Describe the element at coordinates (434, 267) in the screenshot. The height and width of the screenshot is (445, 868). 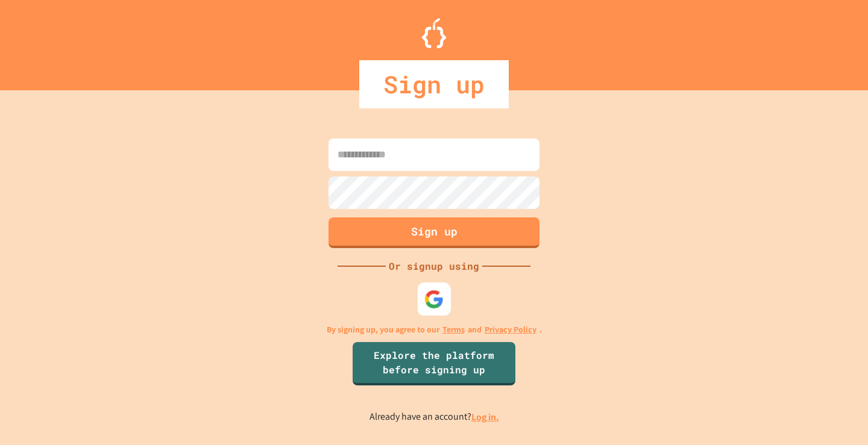
I see `div: Or signup using` at that location.